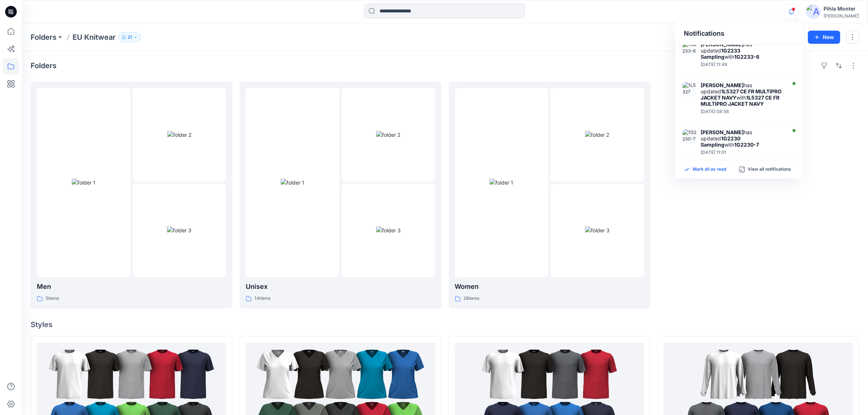 Image resolution: width=868 pixels, height=415 pixels. Describe the element at coordinates (131, 287) in the screenshot. I see `p: Men` at that location.